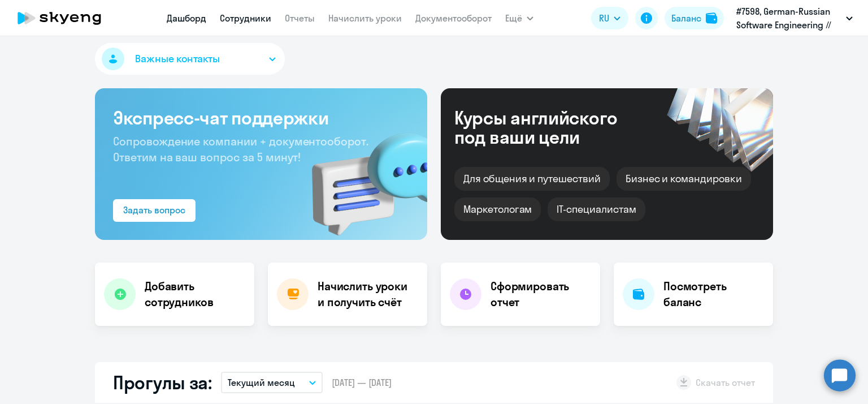  What do you see at coordinates (241, 149) in the screenshot?
I see `span: Сопровождение компании + документооборот. Ответим на ваш вопрос за 5 минут!` at bounding box center [241, 149].